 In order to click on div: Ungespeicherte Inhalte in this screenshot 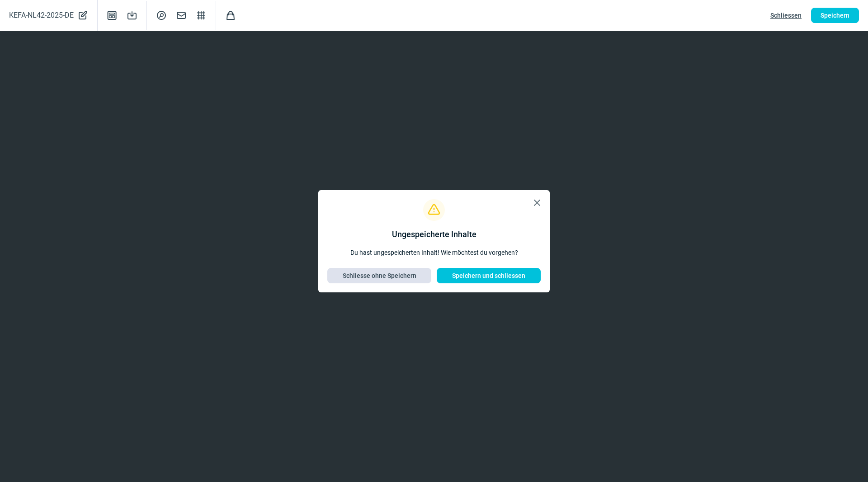, I will do `click(434, 235)`.